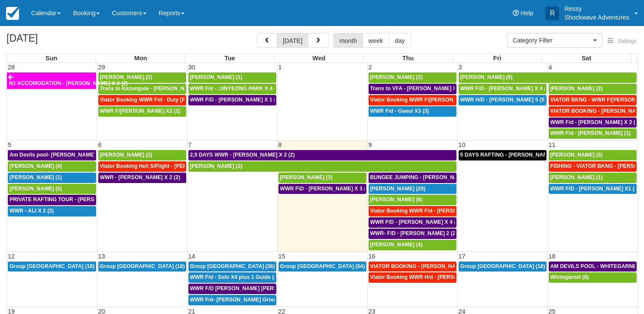  Describe the element at coordinates (52, 211) in the screenshot. I see `a: WWR - ALI X 2 (2)` at that location.